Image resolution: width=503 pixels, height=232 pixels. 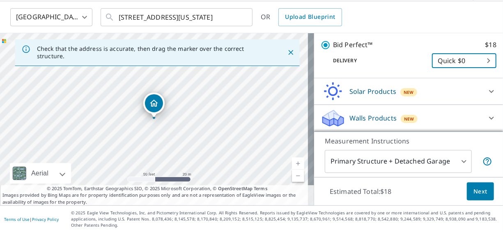 I want to click on p: Estimated Total: $18, so click(x=361, y=192).